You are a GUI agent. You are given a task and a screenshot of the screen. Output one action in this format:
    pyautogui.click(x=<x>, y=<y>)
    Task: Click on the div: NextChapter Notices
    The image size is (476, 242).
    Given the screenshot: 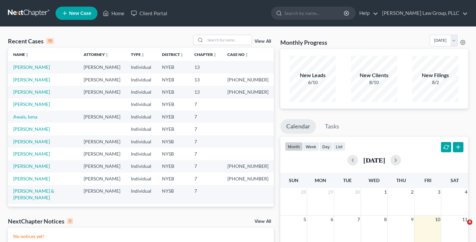 What is the action you would take?
    pyautogui.click(x=40, y=221)
    